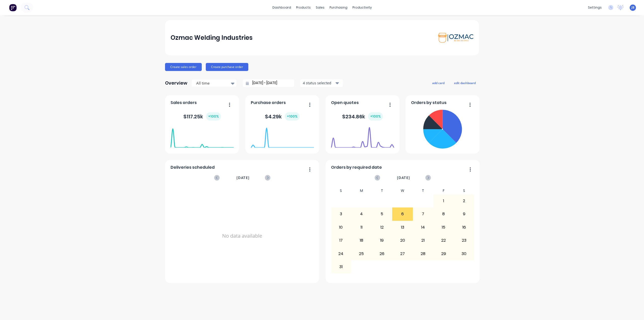 This screenshot has height=320, width=644. What do you see at coordinates (212, 38) in the screenshot?
I see `div: Ozmac Welding Industries` at bounding box center [212, 38].